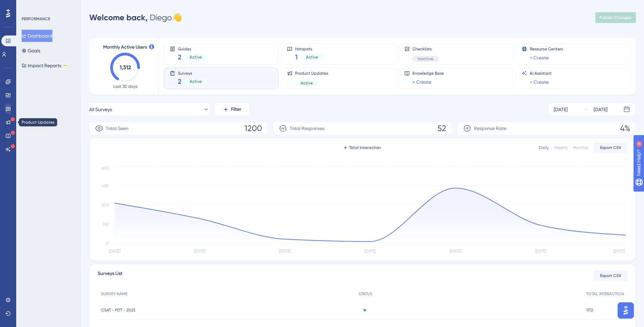 The width and height of the screenshot is (644, 327). What do you see at coordinates (118, 17) in the screenshot?
I see `span: Welcome back,` at bounding box center [118, 17].